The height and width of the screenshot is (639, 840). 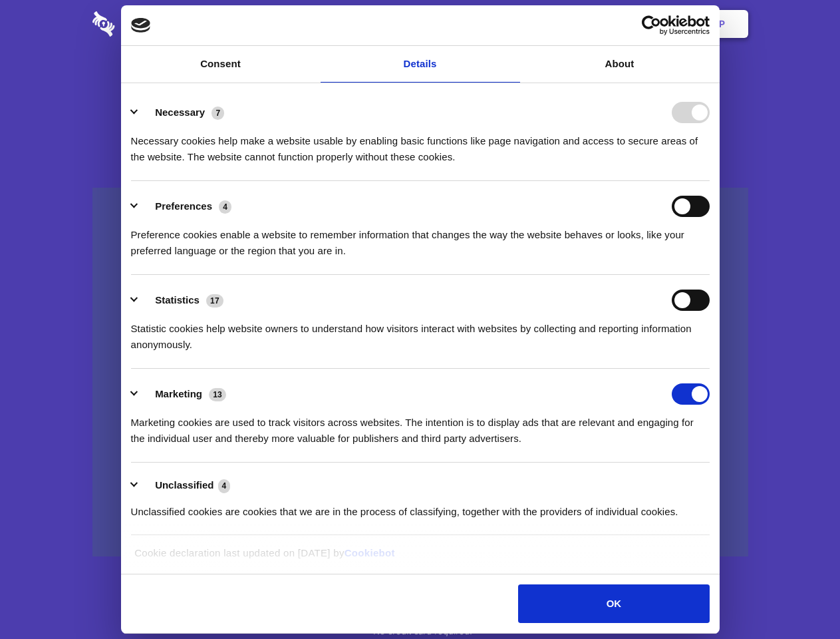 What do you see at coordinates (419, 24) in the screenshot?
I see `a: Pricing` at bounding box center [419, 24].